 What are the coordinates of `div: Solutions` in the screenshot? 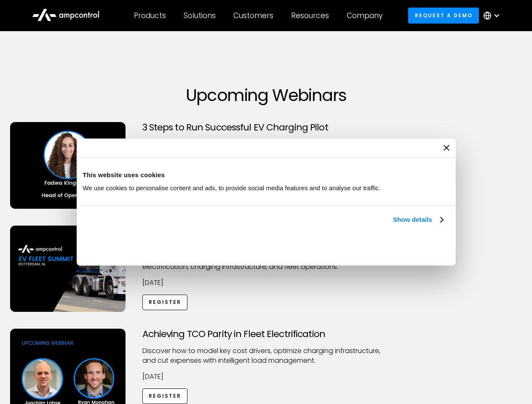 It's located at (200, 16).